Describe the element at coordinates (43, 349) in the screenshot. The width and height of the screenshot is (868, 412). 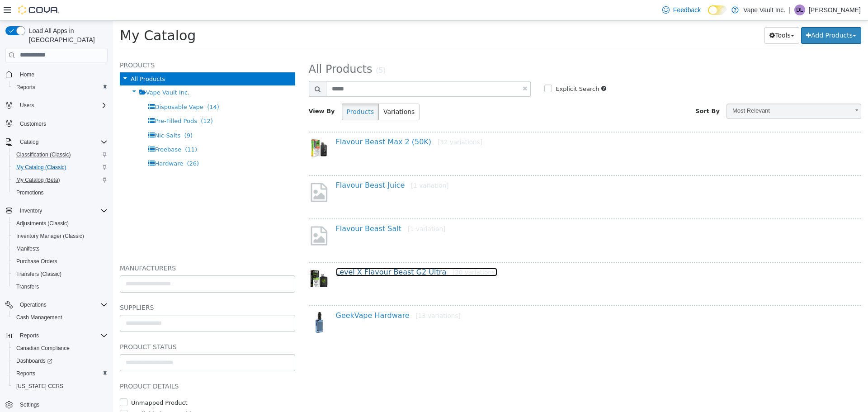
I see `a: Canadian Compliance` at that location.